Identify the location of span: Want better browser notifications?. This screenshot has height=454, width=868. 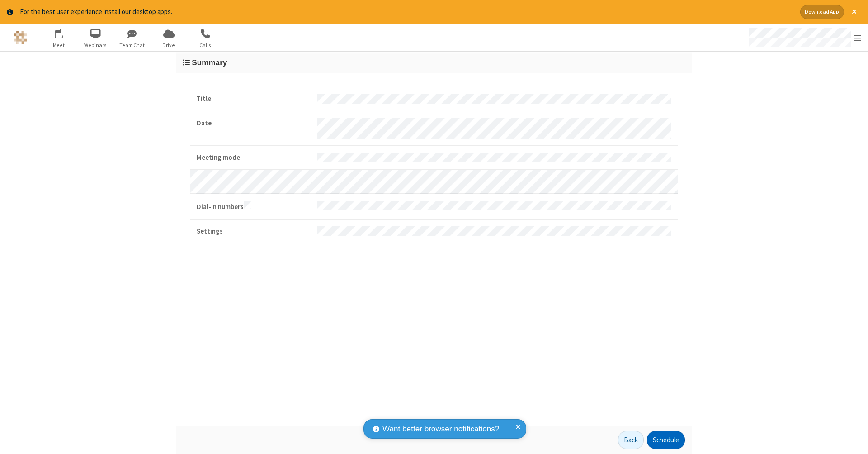
(441, 429).